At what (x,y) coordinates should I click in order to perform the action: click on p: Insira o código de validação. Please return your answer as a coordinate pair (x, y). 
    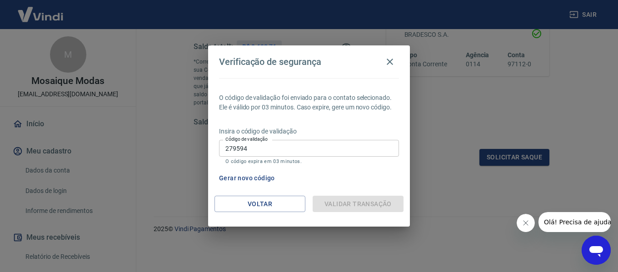
    Looking at the image, I should click on (309, 131).